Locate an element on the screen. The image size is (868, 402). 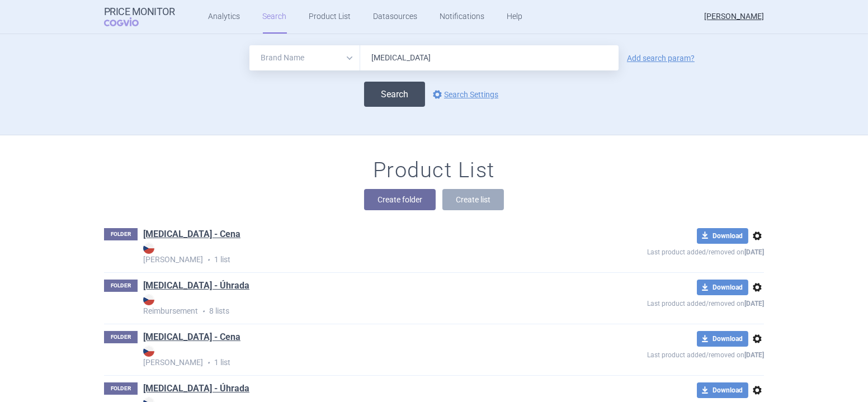
strong: Reimbursement is located at coordinates (354, 305).